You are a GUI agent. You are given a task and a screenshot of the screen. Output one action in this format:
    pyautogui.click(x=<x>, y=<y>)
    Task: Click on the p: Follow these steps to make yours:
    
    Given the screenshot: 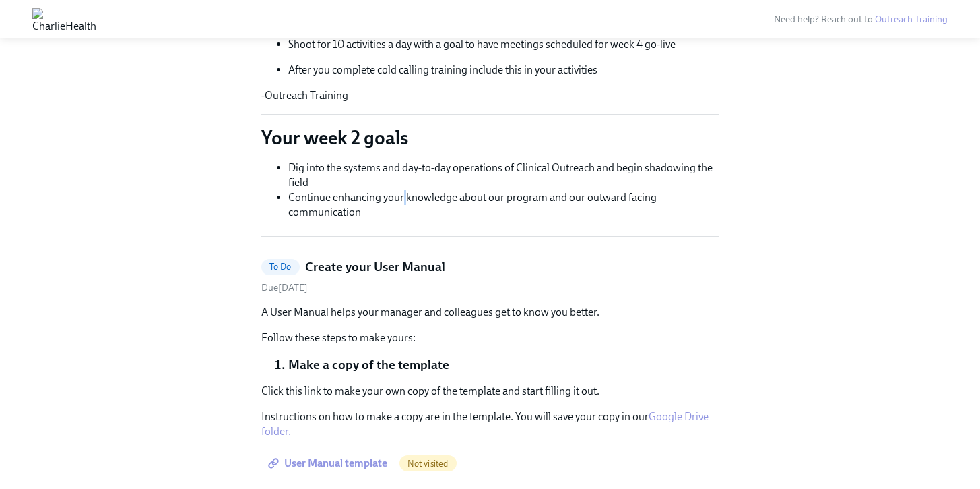 What is the action you would take?
    pyautogui.click(x=490, y=338)
    